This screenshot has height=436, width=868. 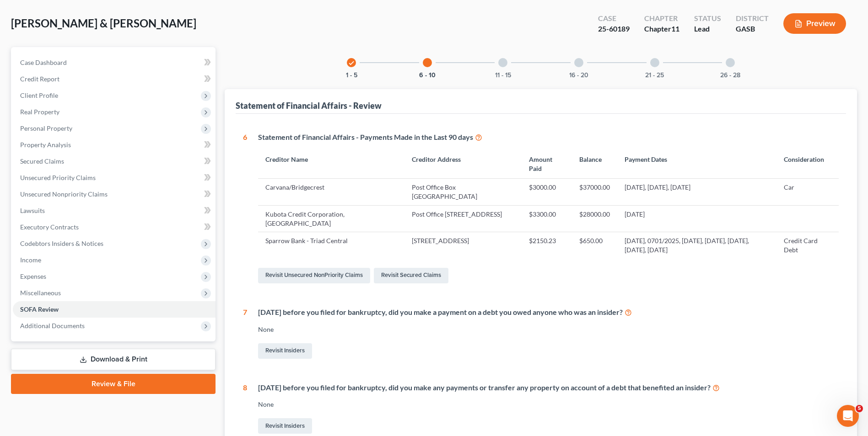 What do you see at coordinates (114, 227) in the screenshot?
I see `a: Executory Contracts` at bounding box center [114, 227].